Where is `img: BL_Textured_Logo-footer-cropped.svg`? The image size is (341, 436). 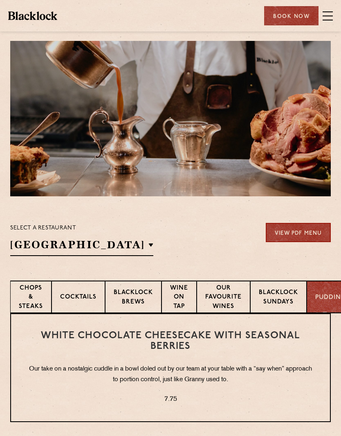 img: BL_Textured_Logo-footer-cropped.svg is located at coordinates (33, 16).